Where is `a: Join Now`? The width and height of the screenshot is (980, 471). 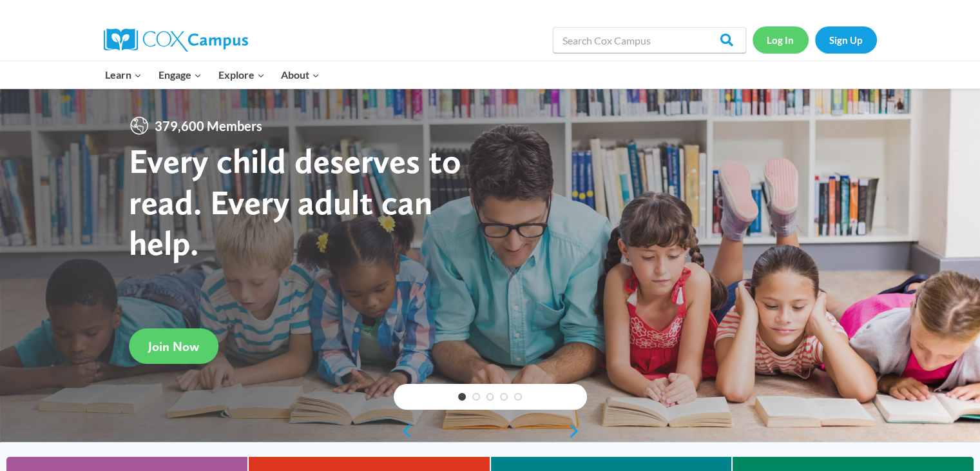 a: Join Now is located at coordinates (173, 346).